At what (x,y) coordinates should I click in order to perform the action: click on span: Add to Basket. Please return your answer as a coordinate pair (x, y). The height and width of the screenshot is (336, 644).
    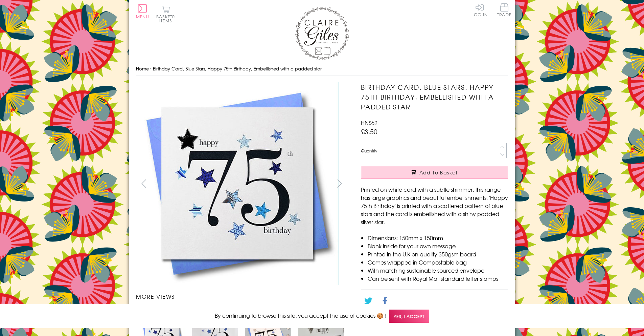
    Looking at the image, I should click on (438, 172).